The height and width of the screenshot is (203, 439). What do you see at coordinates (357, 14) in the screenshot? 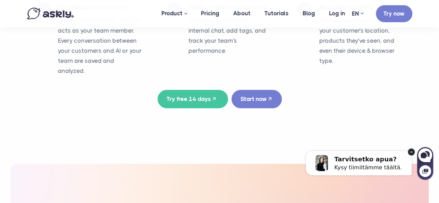
I see `a: EN` at bounding box center [357, 14].